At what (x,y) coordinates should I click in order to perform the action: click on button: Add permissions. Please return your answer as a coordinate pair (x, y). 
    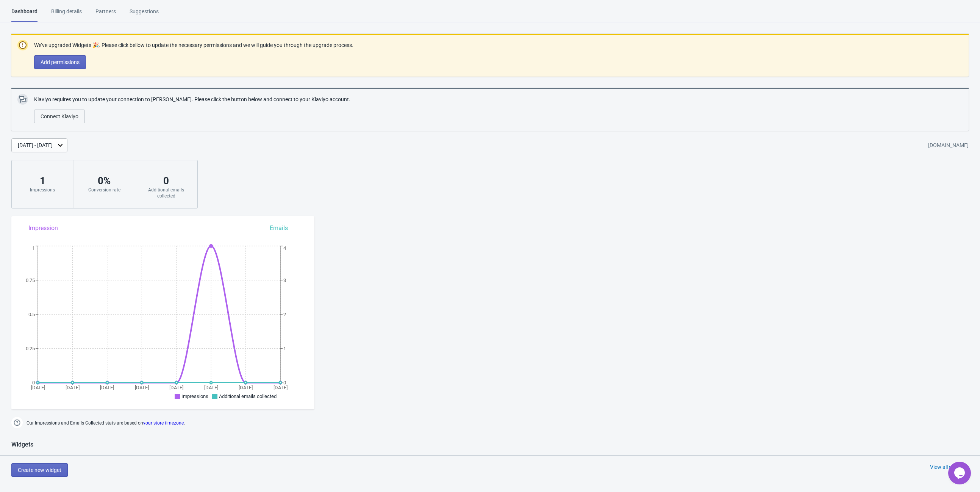
    Looking at the image, I should click on (60, 62).